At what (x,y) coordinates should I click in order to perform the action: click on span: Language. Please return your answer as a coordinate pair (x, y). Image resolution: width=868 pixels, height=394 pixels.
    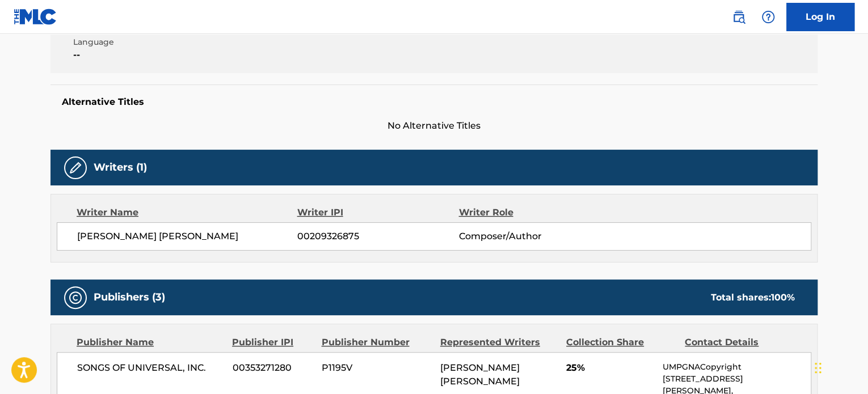
    Looking at the image, I should click on (165, 42).